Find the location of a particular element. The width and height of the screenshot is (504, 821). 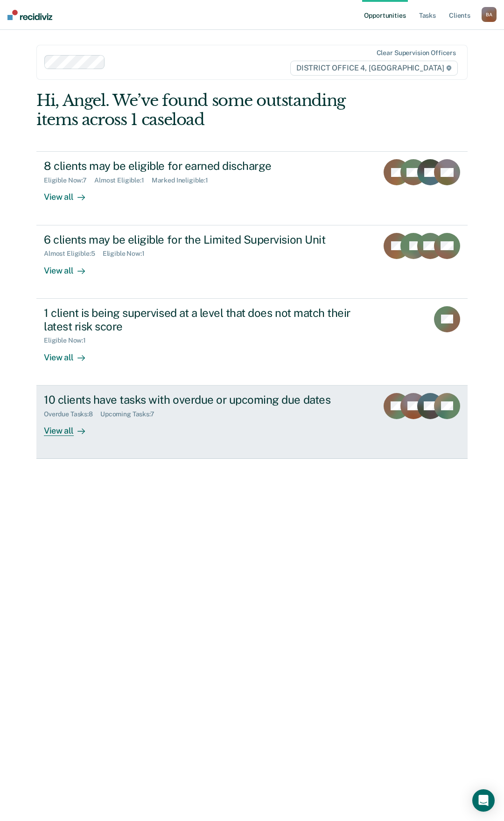

div: Upcoming Tasks : 7 is located at coordinates (131, 414).